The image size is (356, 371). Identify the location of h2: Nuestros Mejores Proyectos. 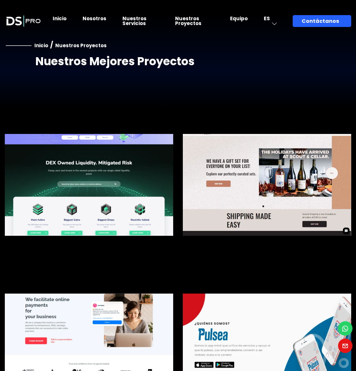
(134, 61).